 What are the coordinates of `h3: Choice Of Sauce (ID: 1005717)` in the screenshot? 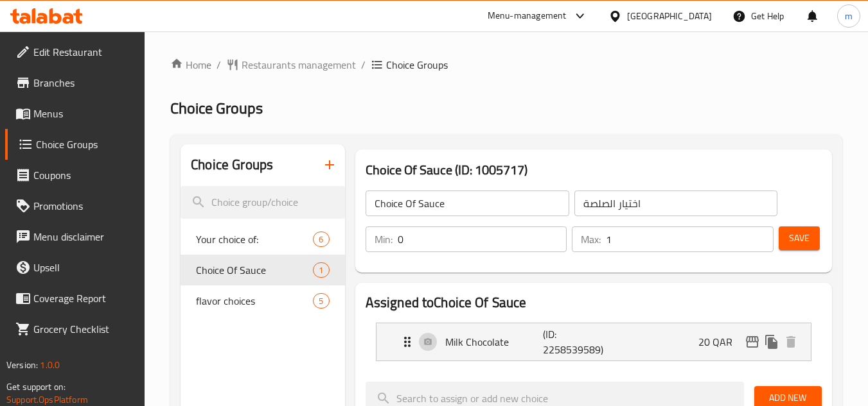 It's located at (594, 170).